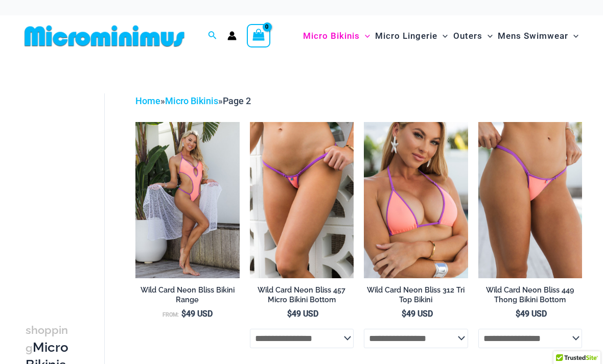 This screenshot has height=364, width=603. What do you see at coordinates (416, 200) in the screenshot?
I see `img: Wild Card Neon Bliss 312 Top 03` at bounding box center [416, 200].